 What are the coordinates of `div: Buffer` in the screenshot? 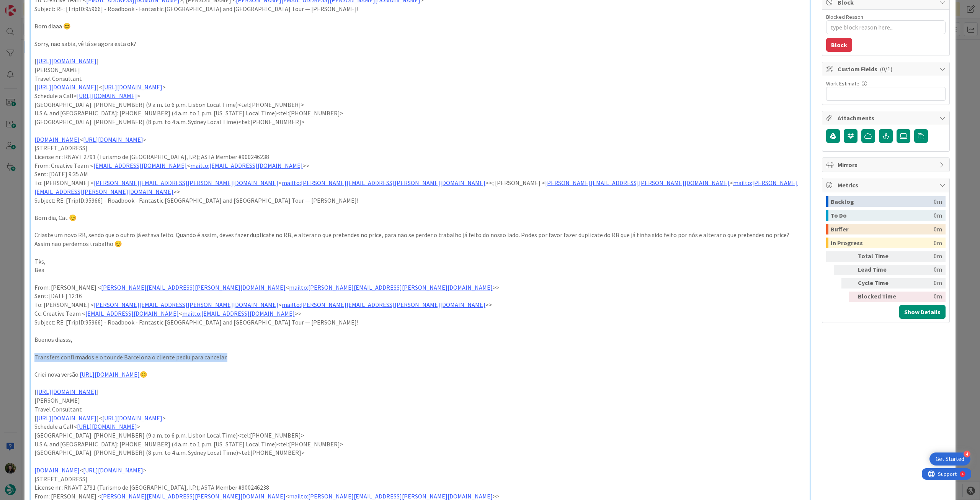 It's located at (882, 229).